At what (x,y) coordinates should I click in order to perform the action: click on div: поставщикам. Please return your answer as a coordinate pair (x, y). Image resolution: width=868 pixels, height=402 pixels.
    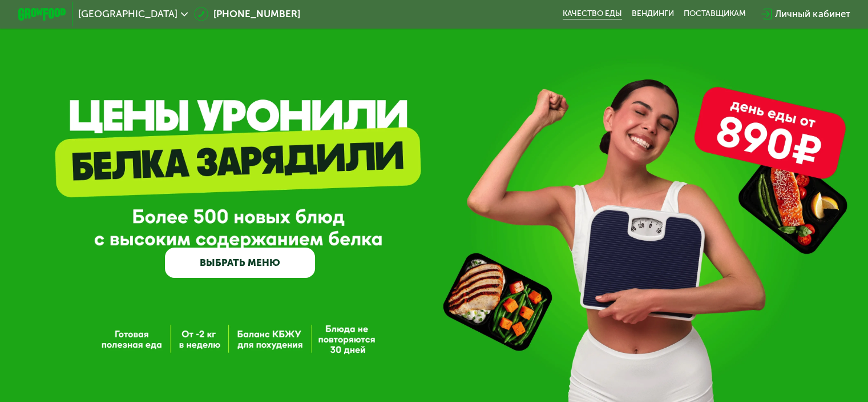
    Looking at the image, I should click on (715, 13).